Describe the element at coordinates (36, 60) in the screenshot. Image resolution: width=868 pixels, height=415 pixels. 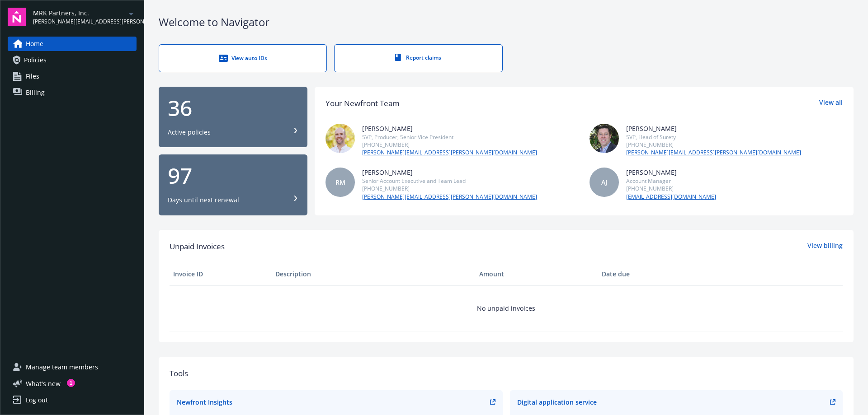
I see `span: Policies` at that location.